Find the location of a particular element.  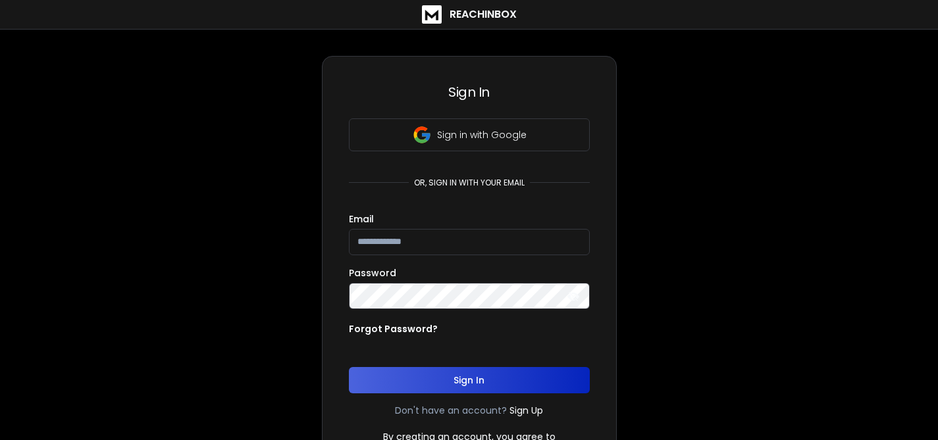

p: Forgot Password? is located at coordinates (393, 329).